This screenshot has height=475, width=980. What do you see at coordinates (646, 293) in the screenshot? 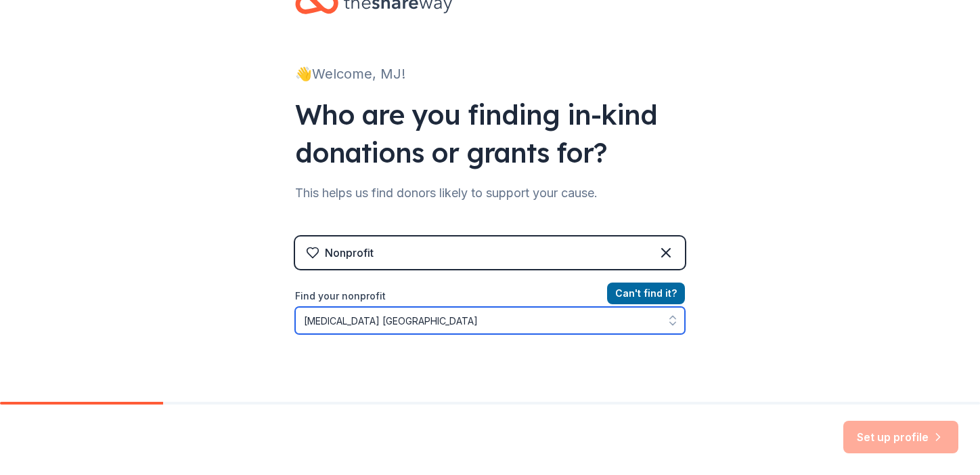
I see `button: Can't find it?` at bounding box center [646, 293].